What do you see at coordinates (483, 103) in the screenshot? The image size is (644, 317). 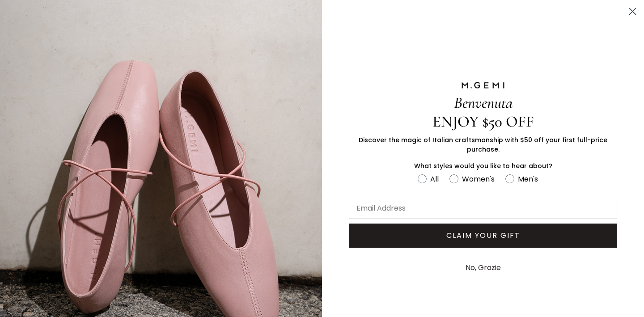 I see `span: Benvenuta` at bounding box center [483, 103].